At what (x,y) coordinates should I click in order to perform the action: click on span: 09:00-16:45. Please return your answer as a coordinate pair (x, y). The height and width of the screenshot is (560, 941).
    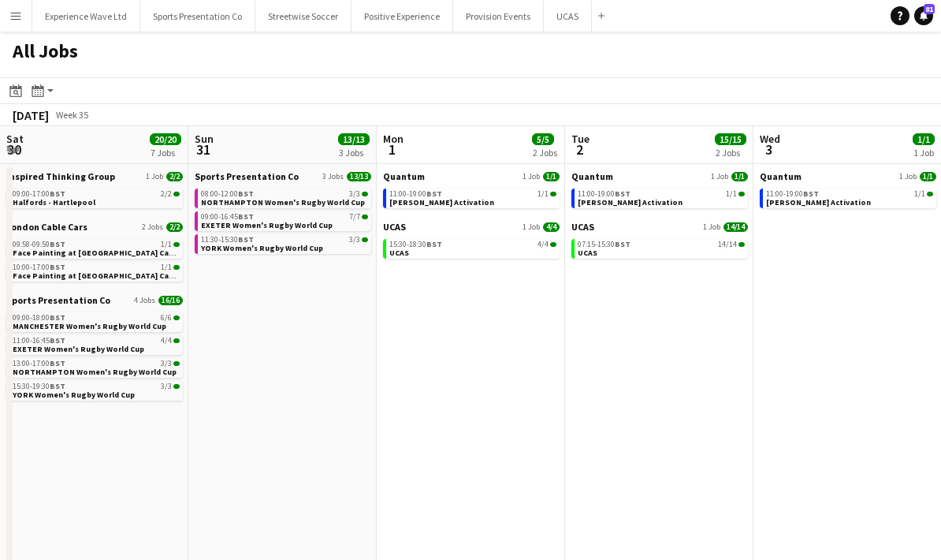
    Looking at the image, I should click on (227, 217).